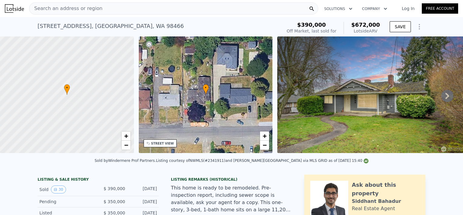 This screenshot has height=215, width=463. What do you see at coordinates (311, 31) in the screenshot?
I see `div: Off Market, last sold for` at bounding box center [311, 31].